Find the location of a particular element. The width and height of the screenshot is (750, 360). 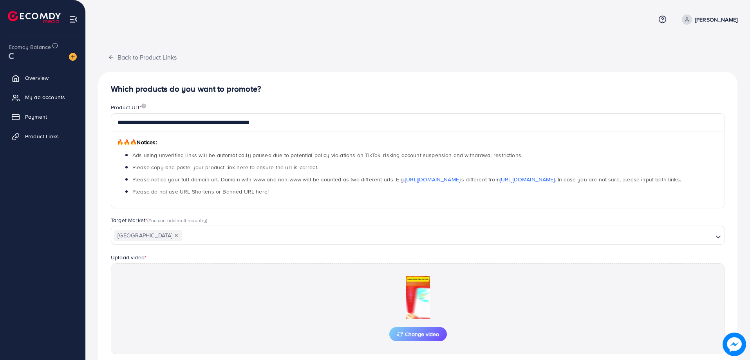

img: logo is located at coordinates (34, 17).